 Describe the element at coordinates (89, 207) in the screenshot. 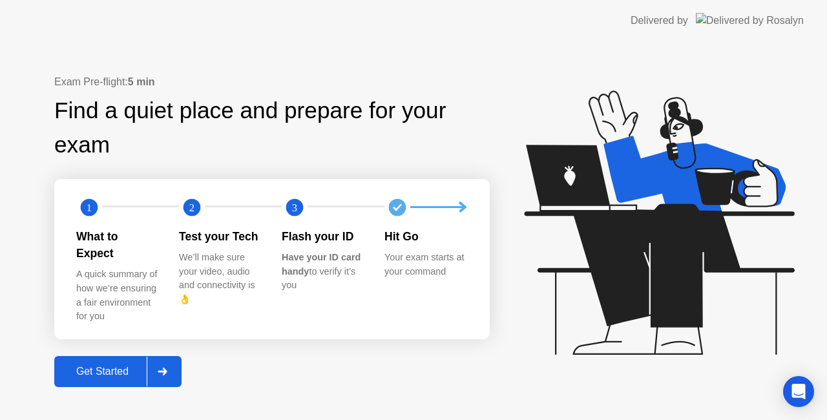

I see `text: 1` at that location.